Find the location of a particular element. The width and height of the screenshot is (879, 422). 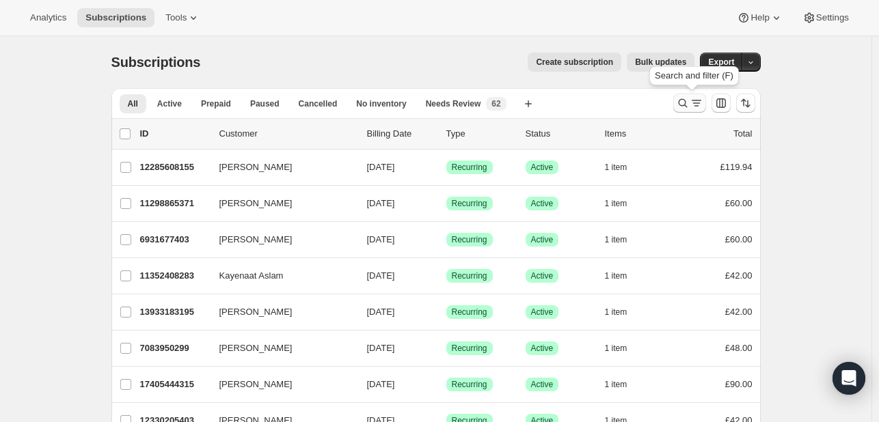

button: Create new view is located at coordinates (528, 104).